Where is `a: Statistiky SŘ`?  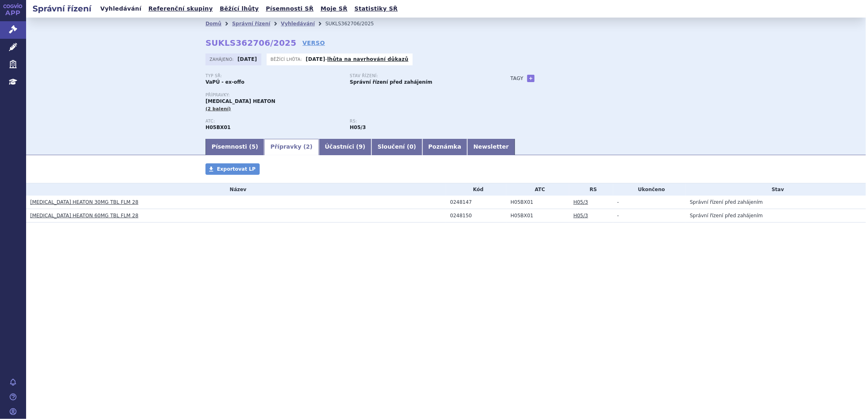 a: Statistiky SŘ is located at coordinates (376, 9).